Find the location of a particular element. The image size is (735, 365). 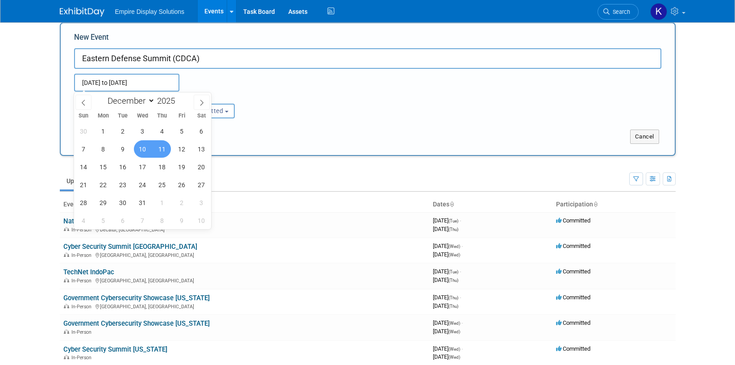

span: Empire Display Solutions is located at coordinates (150, 12).